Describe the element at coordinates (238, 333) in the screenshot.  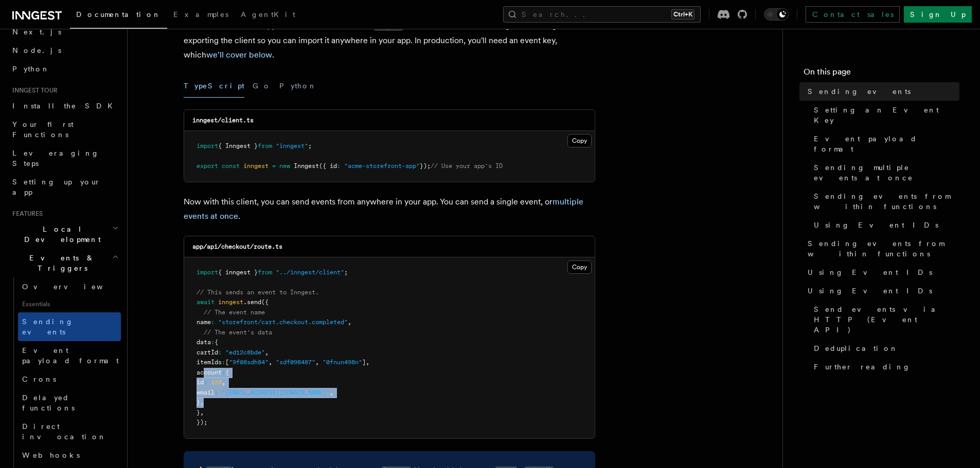
I see `span: // The event's data` at that location.